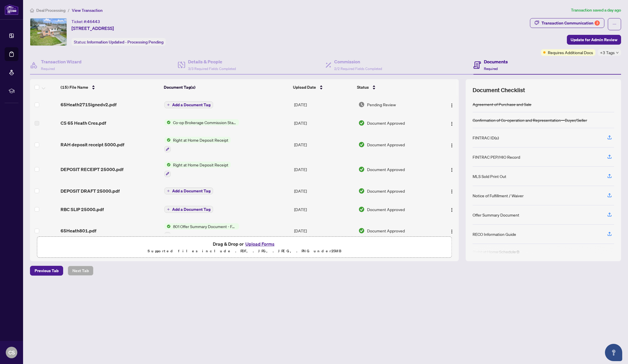 The width and height of the screenshot is (628, 364). Describe the element at coordinates (205, 226) in the screenshot. I see `span: 801 Offer Summary Document - For use with Agreement of Purchase and Sale` at that location.